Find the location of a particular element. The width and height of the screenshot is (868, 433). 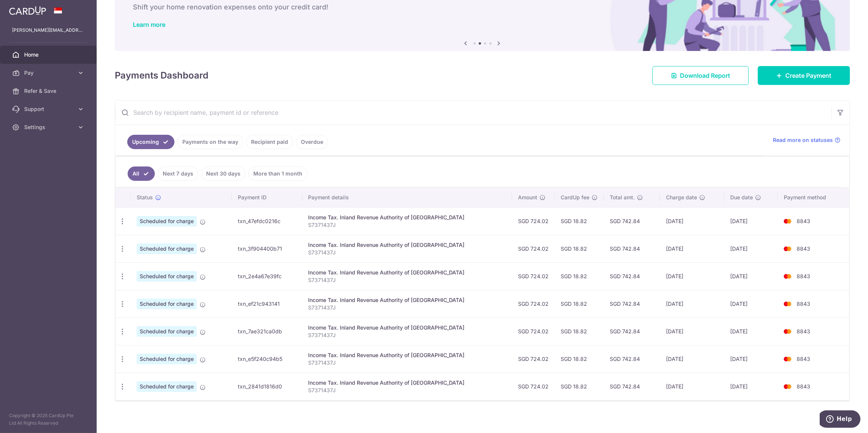

td: txn_e5f240c94b5 is located at coordinates (267, 359).